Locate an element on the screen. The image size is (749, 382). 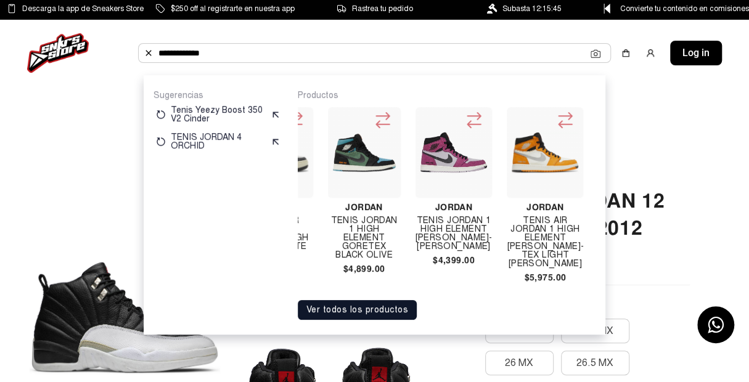
img: Cámara is located at coordinates (595, 54).